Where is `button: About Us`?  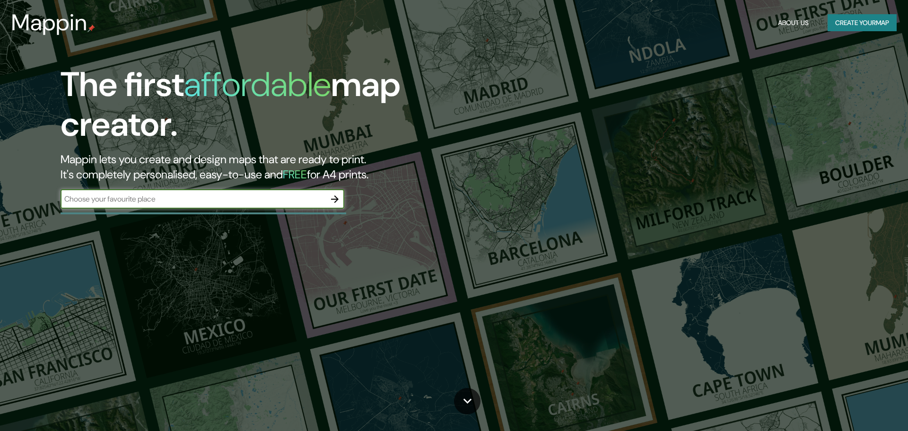
button: About Us is located at coordinates (793, 23).